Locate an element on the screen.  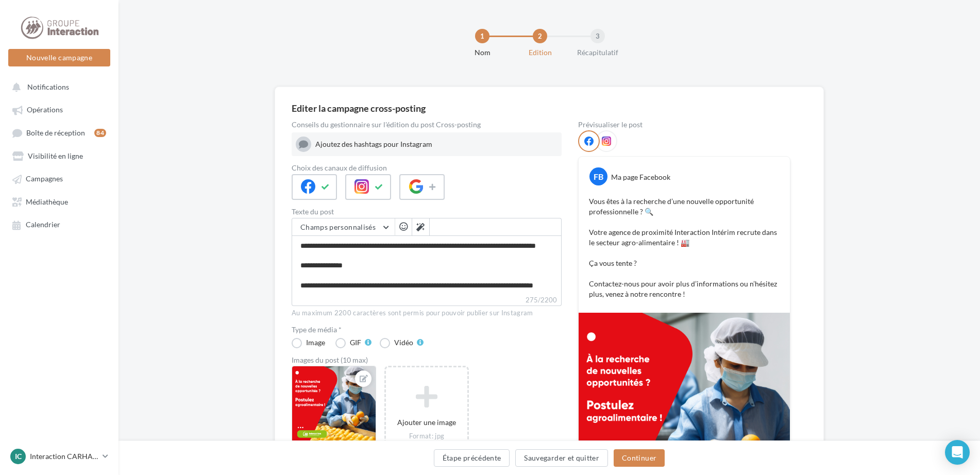
a: Médiathèque is located at coordinates (59, 201).